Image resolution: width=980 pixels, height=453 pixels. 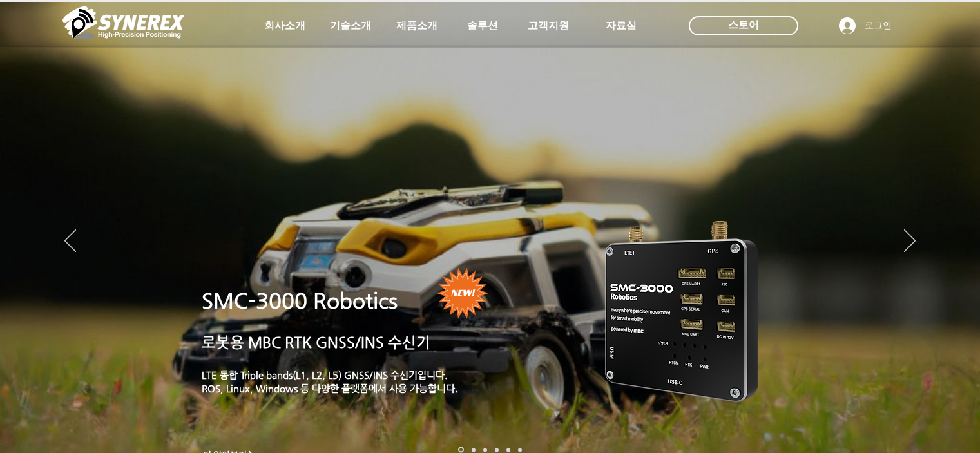 What do you see at coordinates (549, 26) in the screenshot?
I see `a: 고객지원` at bounding box center [549, 26].